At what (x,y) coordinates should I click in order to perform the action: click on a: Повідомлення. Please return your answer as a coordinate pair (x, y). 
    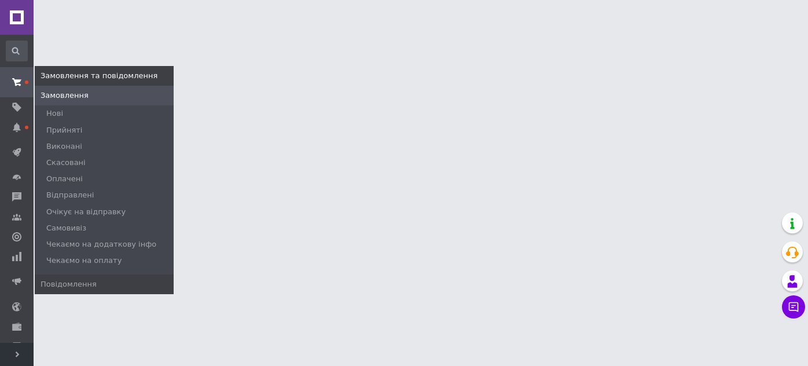
    Looking at the image, I should click on (104, 284).